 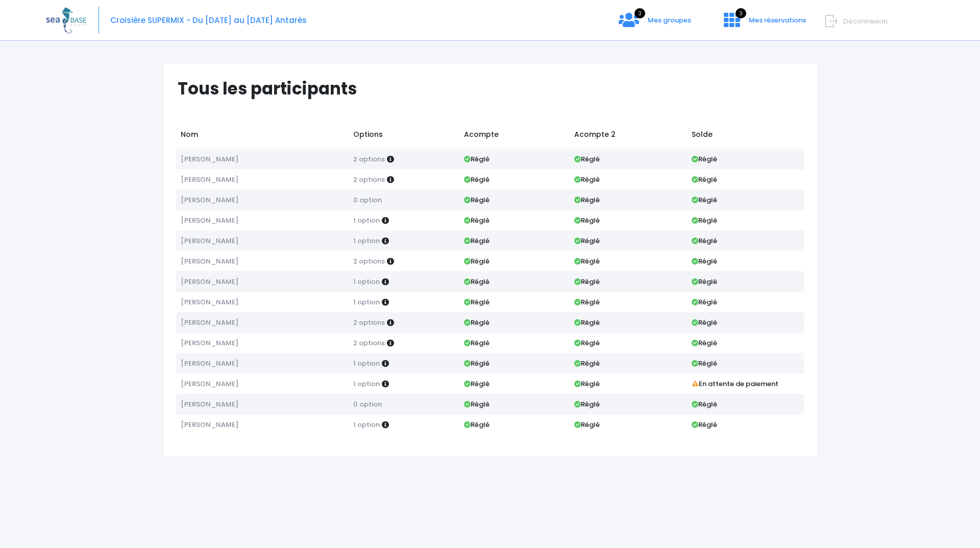 I want to click on h1: Tous les participants, so click(x=494, y=88).